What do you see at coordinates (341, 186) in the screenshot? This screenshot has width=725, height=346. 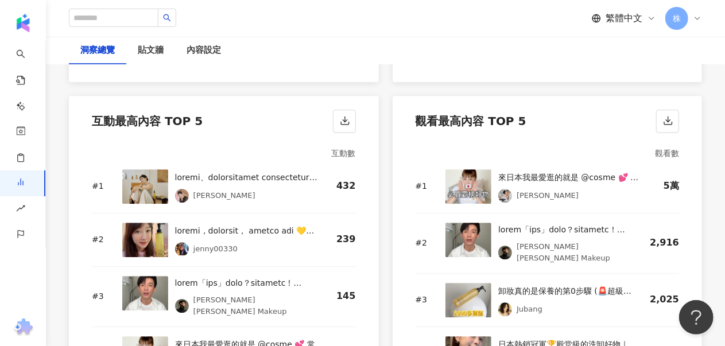 I see `div: 432` at bounding box center [341, 186].